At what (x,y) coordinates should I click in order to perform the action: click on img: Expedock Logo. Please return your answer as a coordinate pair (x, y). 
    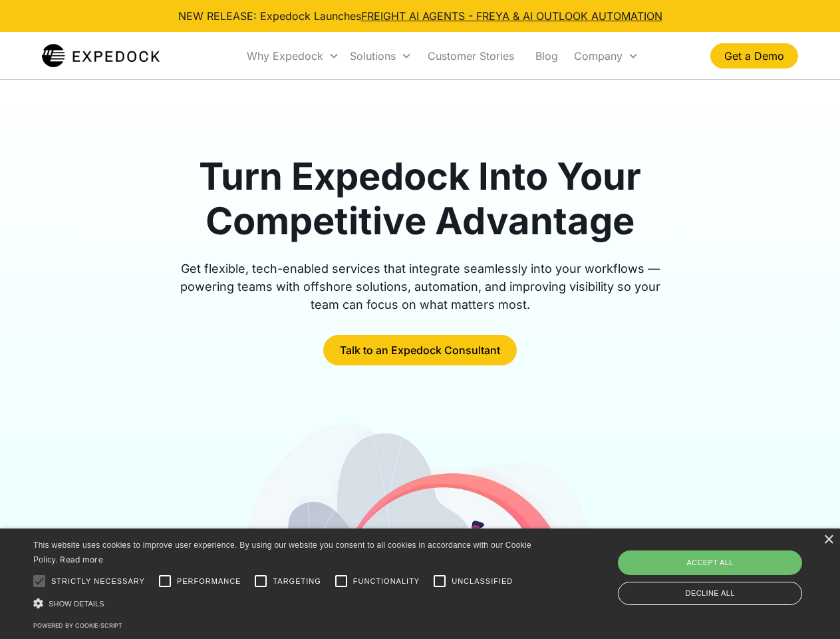
    Looking at the image, I should click on (100, 56).